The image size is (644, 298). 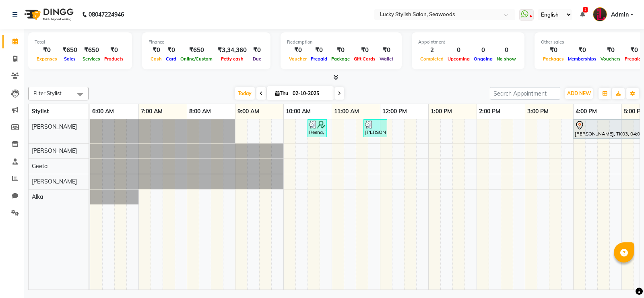 I want to click on span: Upcoming, so click(x=459, y=59).